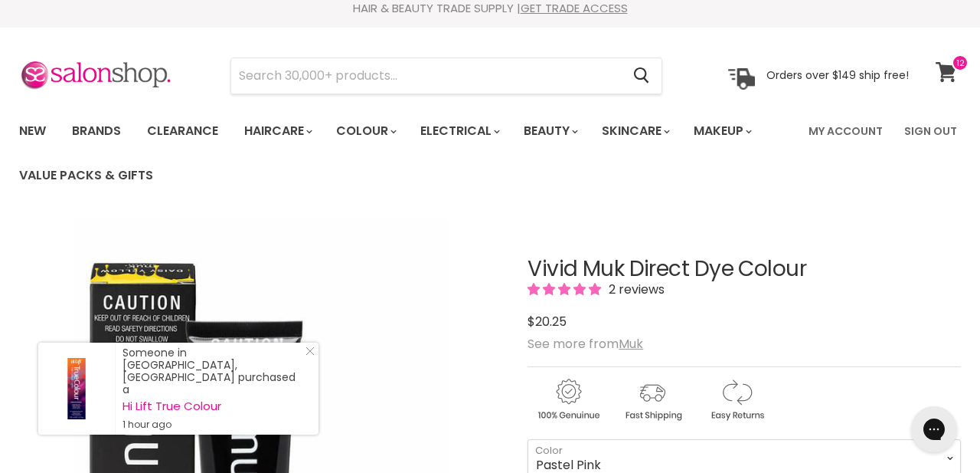  I want to click on a: Hi Lift True Colour, so click(213, 406).